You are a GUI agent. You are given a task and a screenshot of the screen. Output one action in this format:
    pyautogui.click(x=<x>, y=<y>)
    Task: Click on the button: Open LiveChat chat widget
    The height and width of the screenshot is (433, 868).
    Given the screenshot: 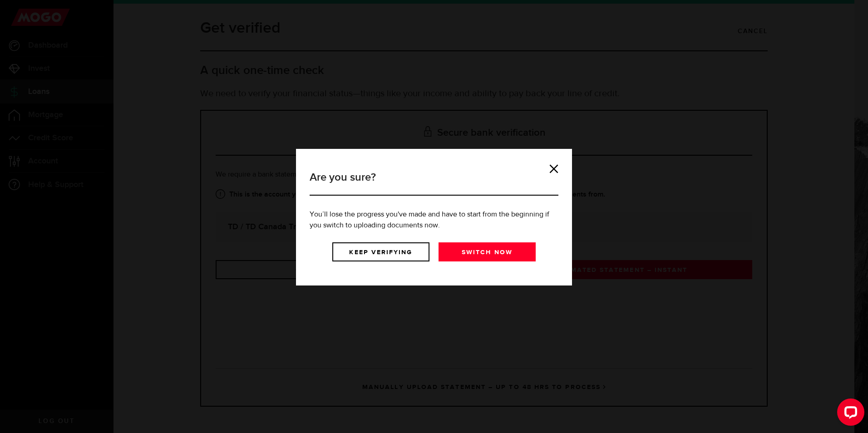 What is the action you would take?
    pyautogui.click(x=21, y=18)
    